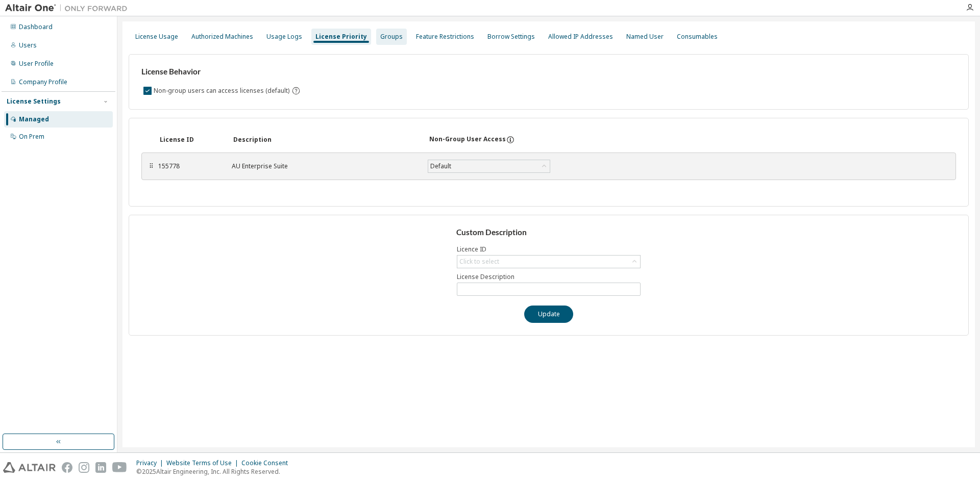 This screenshot has width=980, height=482. What do you see at coordinates (645, 37) in the screenshot?
I see `div: Named User` at bounding box center [645, 37].